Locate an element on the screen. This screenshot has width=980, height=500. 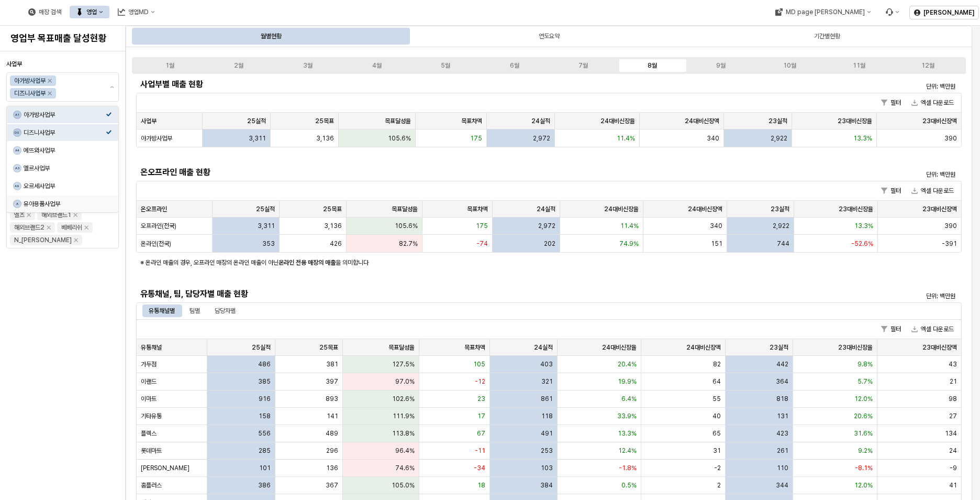
span: 33.9% is located at coordinates (627, 416).